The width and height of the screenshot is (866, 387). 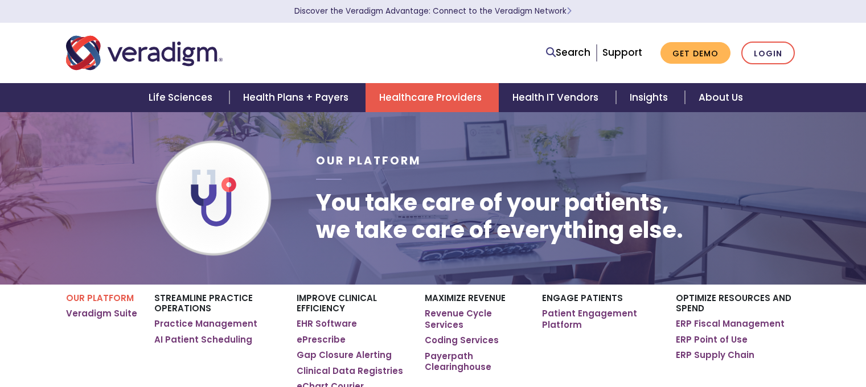 What do you see at coordinates (327, 324) in the screenshot?
I see `a: EHR Software` at bounding box center [327, 324].